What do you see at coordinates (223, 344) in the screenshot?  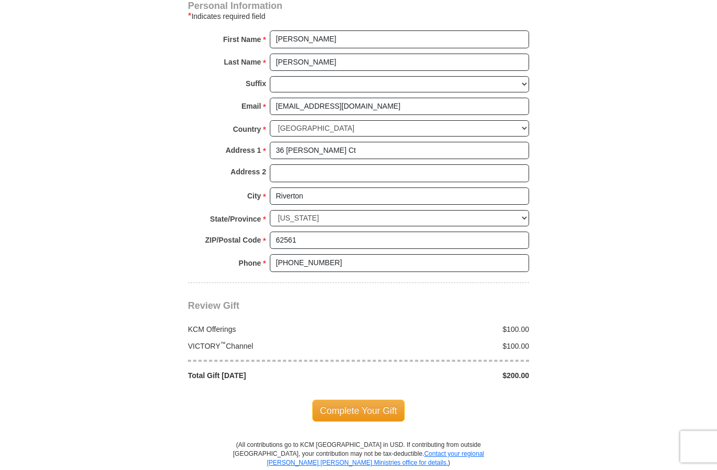 I see `sup: ™` at bounding box center [223, 344].